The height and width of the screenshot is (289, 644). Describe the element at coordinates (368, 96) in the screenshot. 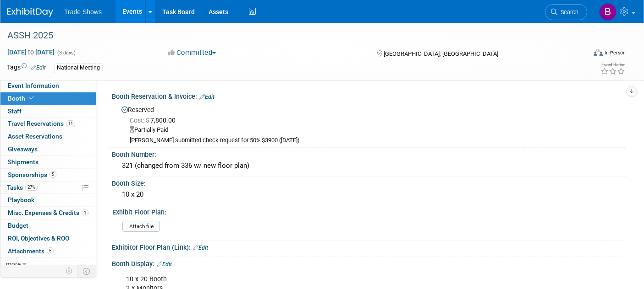

I see `div: Booth Reservation & Invoice:` at that location.